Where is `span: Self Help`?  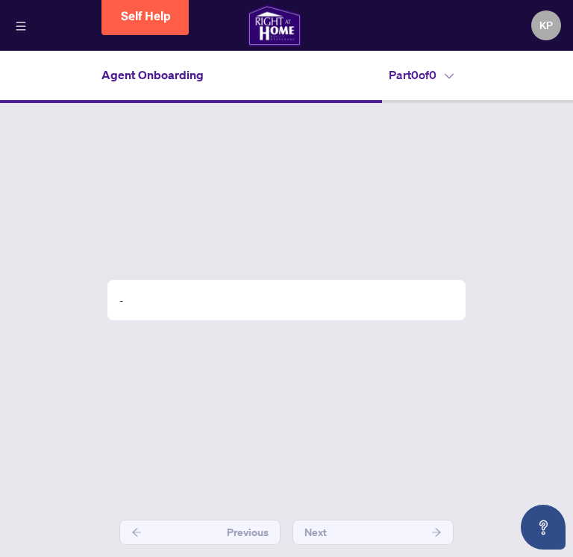 span: Self Help is located at coordinates (146, 16).